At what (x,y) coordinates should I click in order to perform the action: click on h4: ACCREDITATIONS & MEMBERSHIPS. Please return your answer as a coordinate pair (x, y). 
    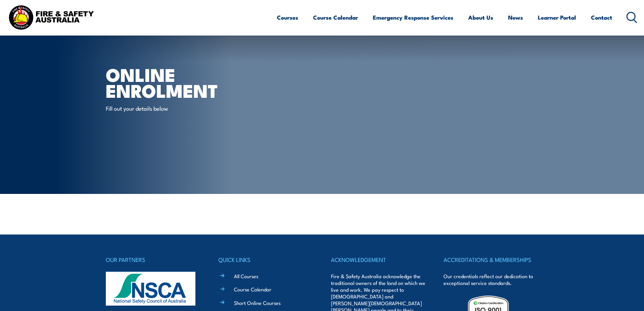
    Looking at the image, I should click on (491, 259).